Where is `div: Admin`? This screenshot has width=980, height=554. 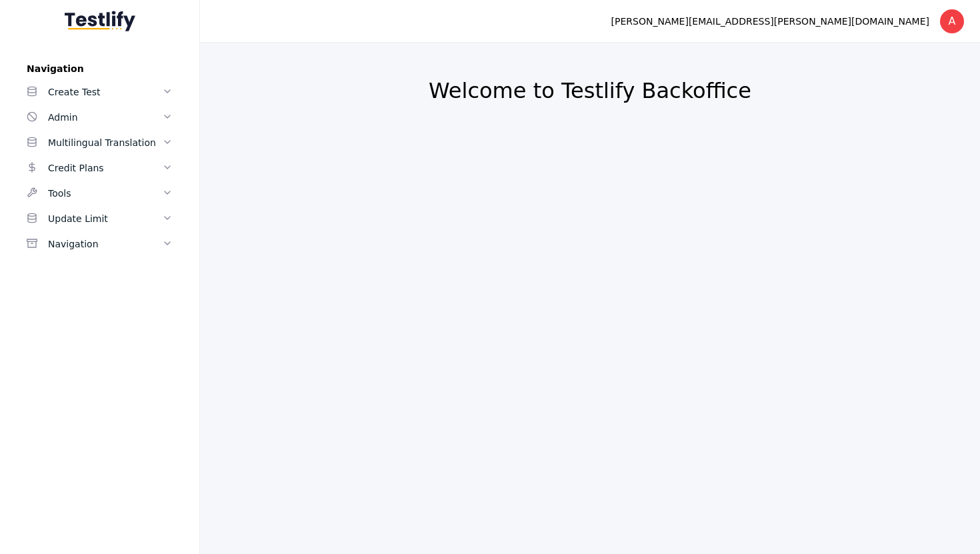 div: Admin is located at coordinates (105, 117).